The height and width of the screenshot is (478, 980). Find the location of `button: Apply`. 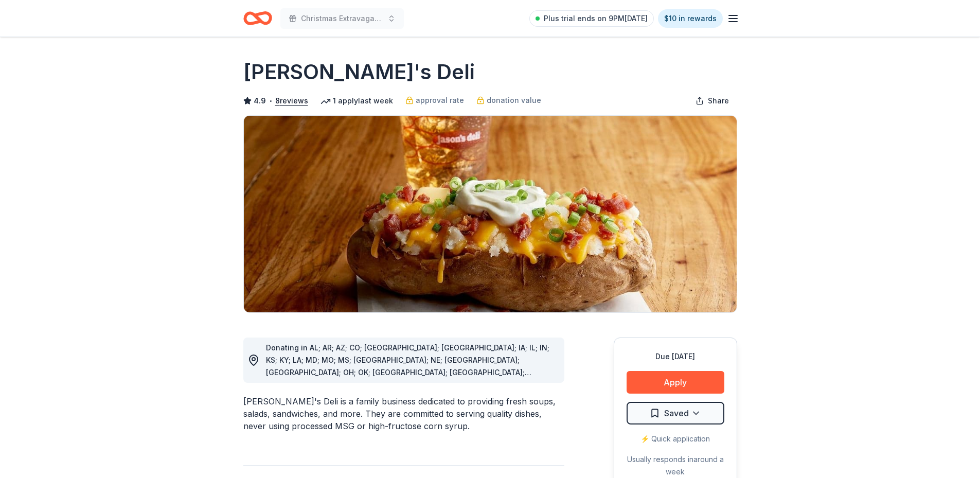

button: Apply is located at coordinates (675, 382).